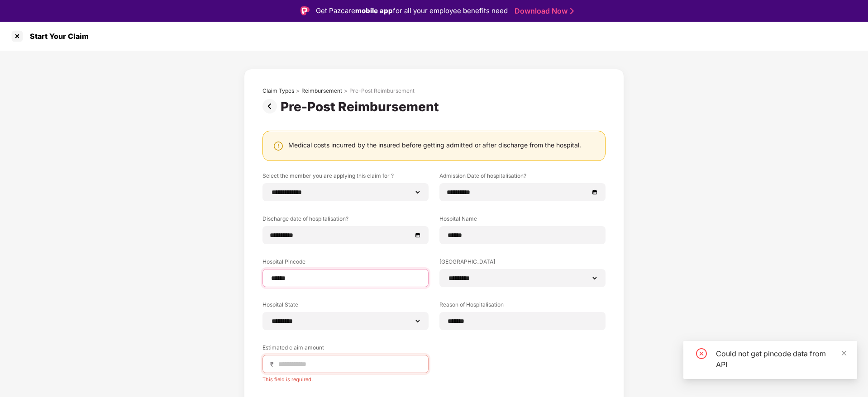  I want to click on img: svg+xml;base64,PHN2ZyBpZD0iUHJldi0zMngzMiIgeG1sbnM9Imh0dHA6Ly93d3cudzMub3JnLzIwMDAvc3ZnIiB3aWR0aD..., so click(272, 106).